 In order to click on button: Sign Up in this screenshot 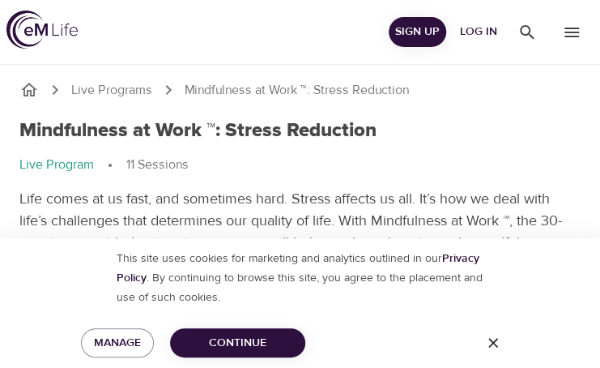, I will do `click(417, 32)`.